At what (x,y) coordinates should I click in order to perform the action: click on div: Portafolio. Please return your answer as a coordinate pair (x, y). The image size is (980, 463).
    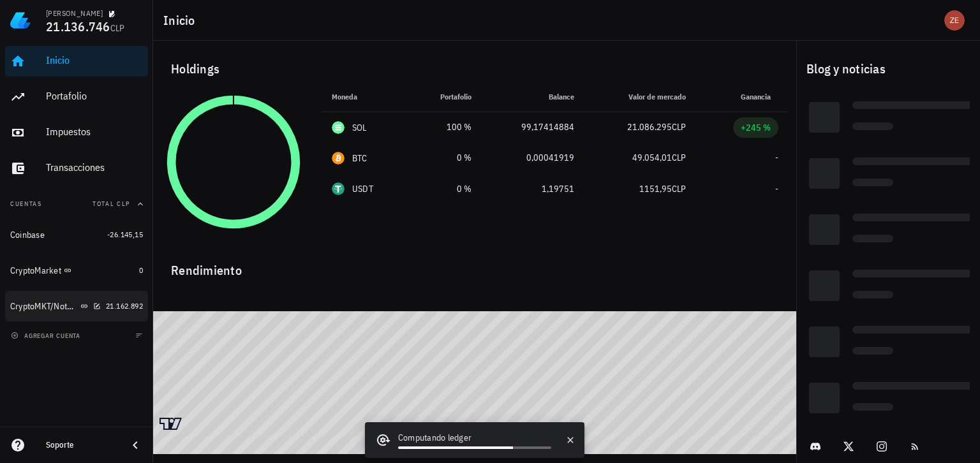
    Looking at the image, I should click on (94, 96).